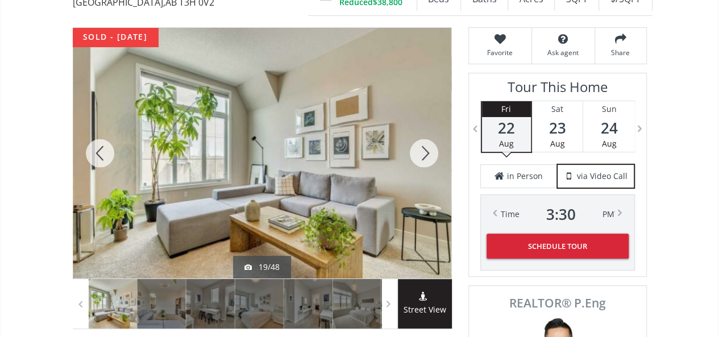  What do you see at coordinates (557, 109) in the screenshot?
I see `div: Sat` at bounding box center [557, 109].